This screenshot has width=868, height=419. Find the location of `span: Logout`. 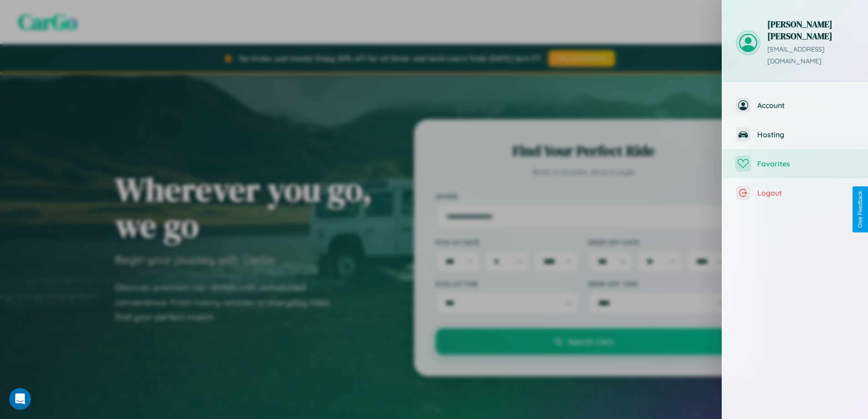

span: Logout is located at coordinates (806, 193).